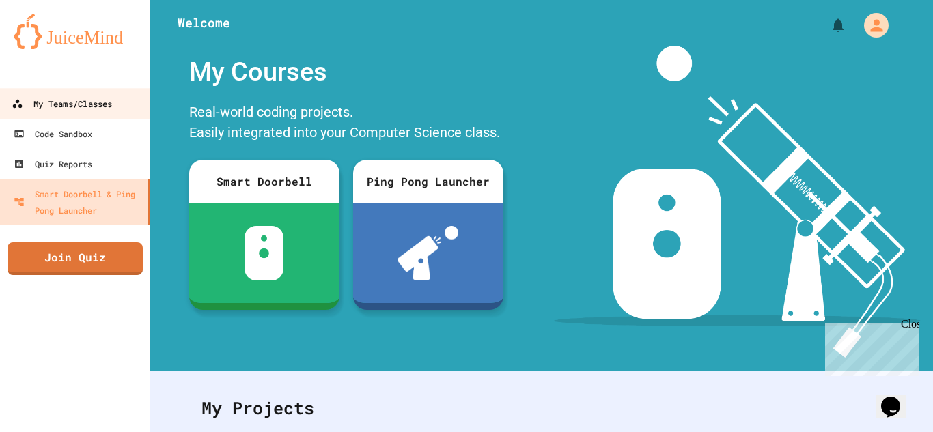  Describe the element at coordinates (78, 202) in the screenshot. I see `div: Smart Doorbell & Ping Pong Launcher` at that location.